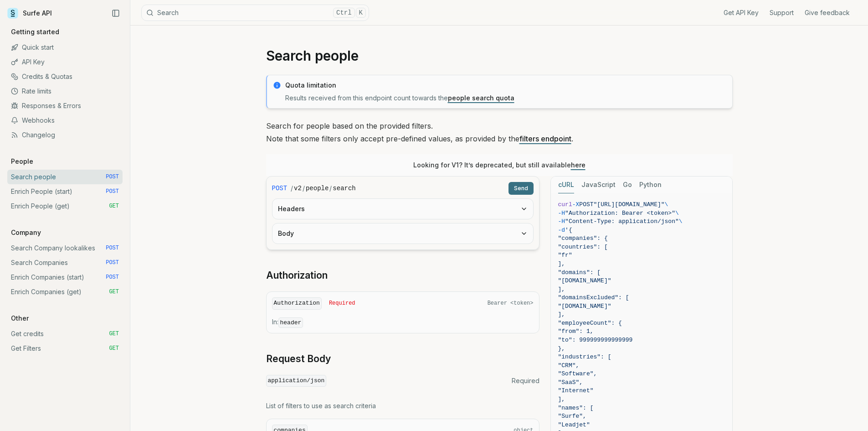 The height and width of the screenshot is (431, 868). Describe the element at coordinates (35, 32) in the screenshot. I see `p: Getting started` at that location.